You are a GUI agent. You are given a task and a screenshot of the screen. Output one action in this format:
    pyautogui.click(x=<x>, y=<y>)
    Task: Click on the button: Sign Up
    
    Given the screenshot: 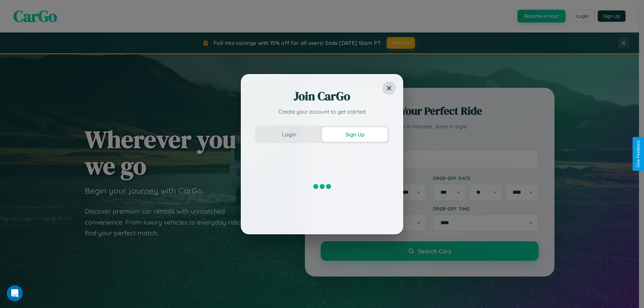 What is the action you would take?
    pyautogui.click(x=355, y=134)
    